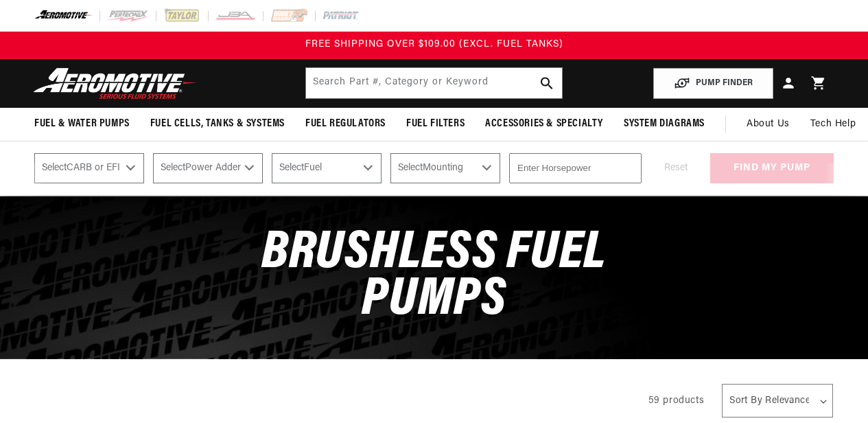  What do you see at coordinates (677, 400) in the screenshot?
I see `span: 59 products` at bounding box center [677, 400].